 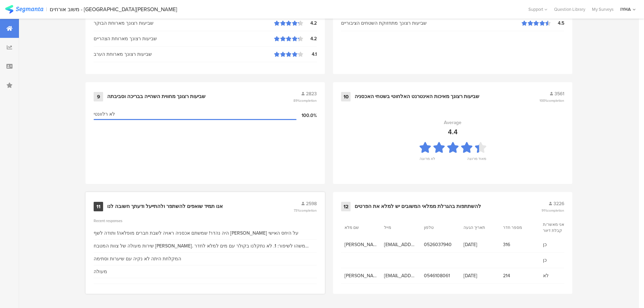 I want to click on div: My Surveys, so click(x=603, y=9).